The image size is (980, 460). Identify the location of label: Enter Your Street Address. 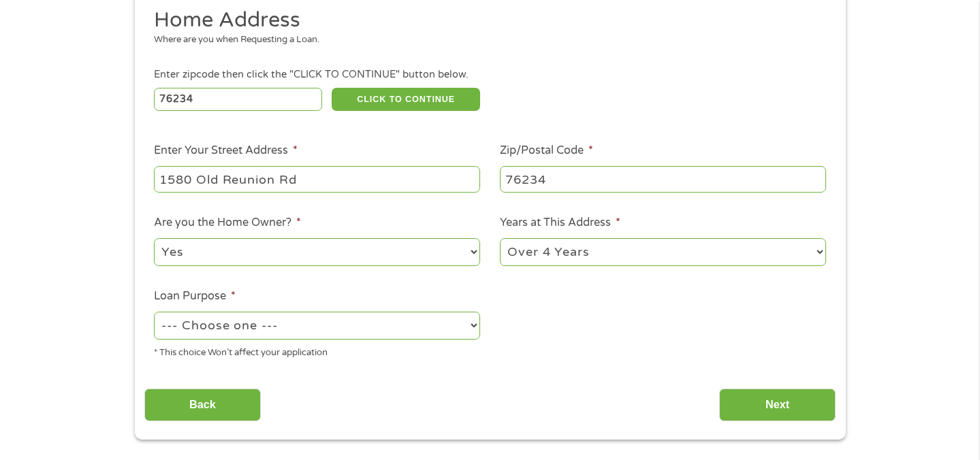
(226, 150).